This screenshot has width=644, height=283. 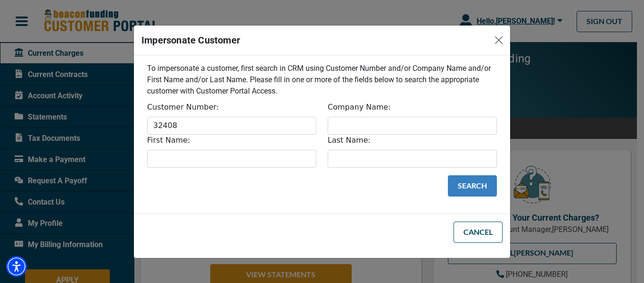 What do you see at coordinates (478, 232) in the screenshot?
I see `button: Cancel` at bounding box center [478, 232].